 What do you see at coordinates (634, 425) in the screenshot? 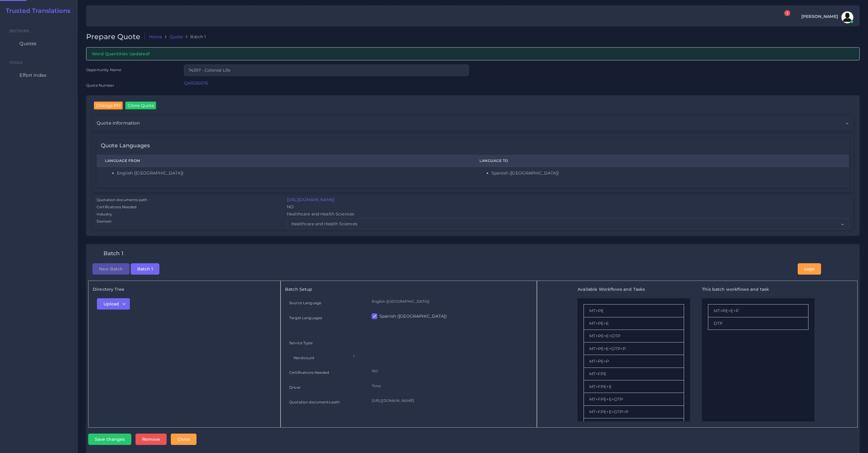
I see `li: MT+FPE+E+P` at bounding box center [634, 425].